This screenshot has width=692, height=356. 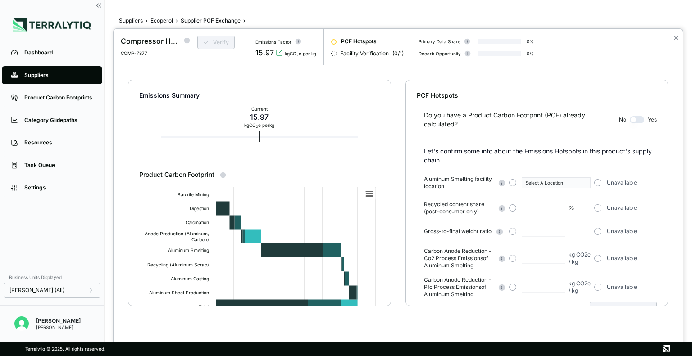 I want to click on button: Close, so click(x=675, y=38).